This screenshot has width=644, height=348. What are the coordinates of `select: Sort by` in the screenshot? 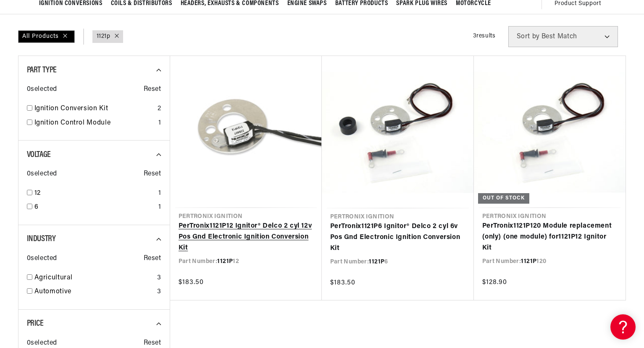 It's located at (563, 37).